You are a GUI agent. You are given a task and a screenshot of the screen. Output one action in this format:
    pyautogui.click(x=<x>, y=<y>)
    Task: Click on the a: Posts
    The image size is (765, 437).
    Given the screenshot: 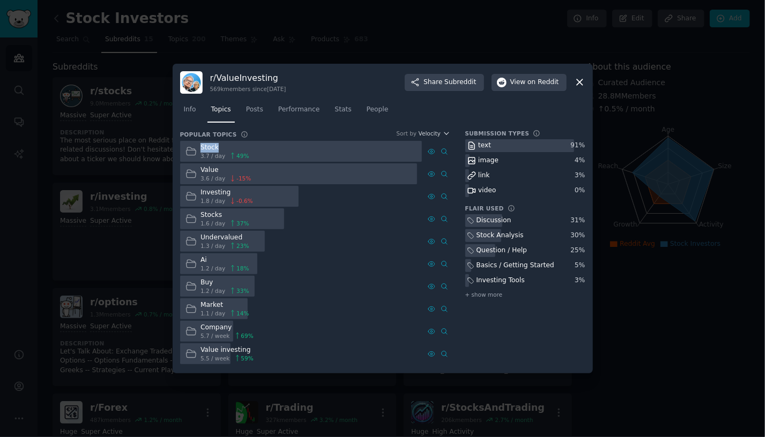 What is the action you would take?
    pyautogui.click(x=255, y=112)
    